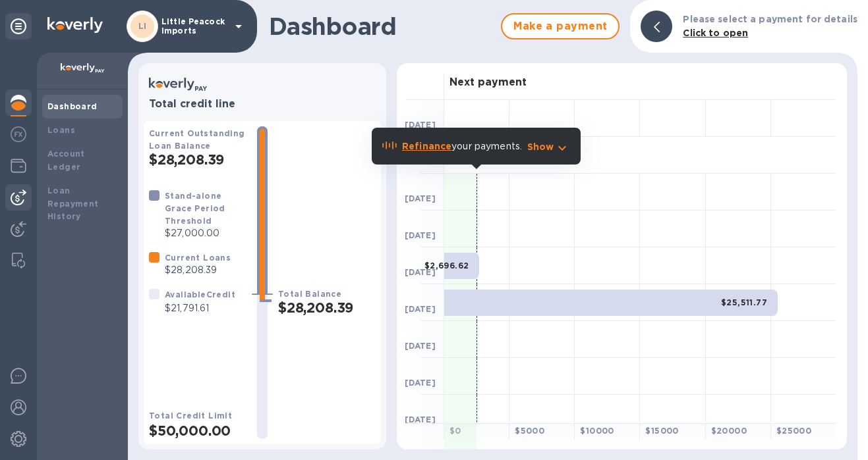  Describe the element at coordinates (382, 26) in the screenshot. I see `h1: Dashboard` at that location.